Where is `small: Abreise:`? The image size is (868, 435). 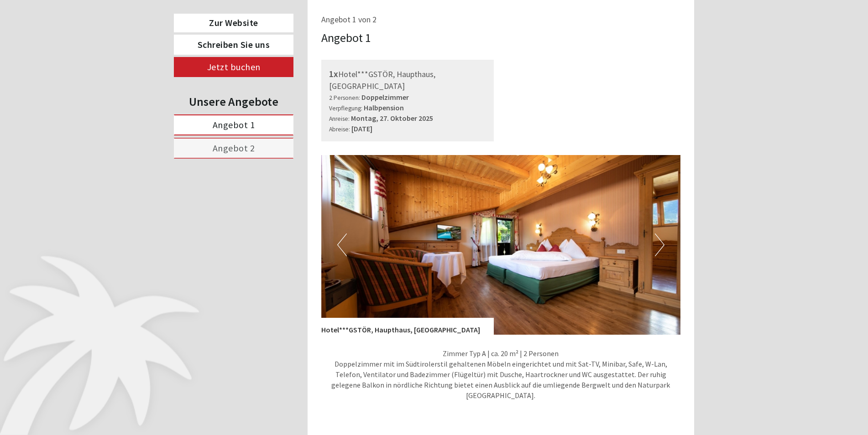
small: Abreise: is located at coordinates (340, 129).